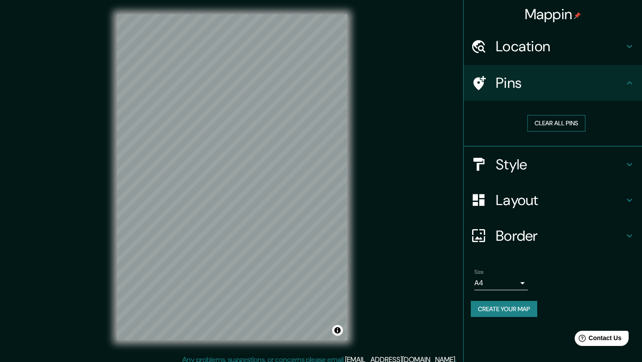 This screenshot has width=642, height=362. What do you see at coordinates (501, 283) in the screenshot?
I see `div: A4` at bounding box center [501, 283].